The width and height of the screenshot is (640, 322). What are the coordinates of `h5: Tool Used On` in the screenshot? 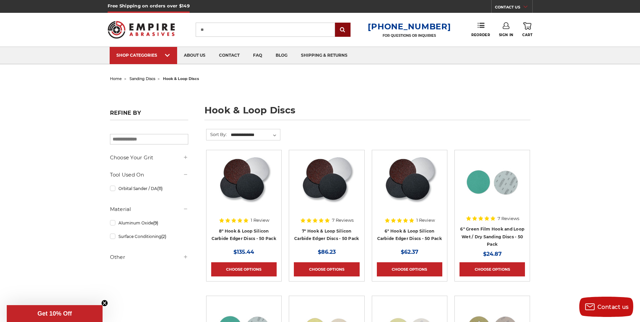 It's located at (149, 175).